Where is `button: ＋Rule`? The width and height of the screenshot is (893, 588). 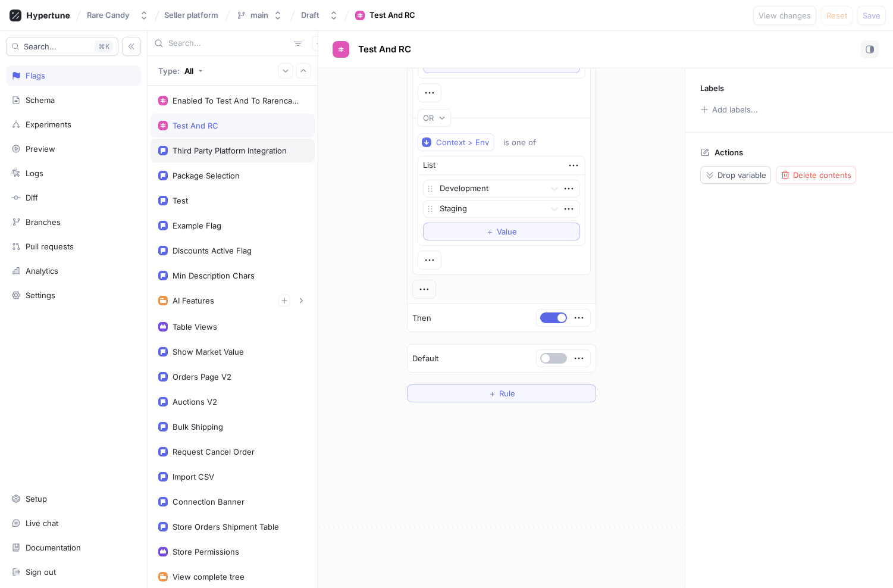
button: ＋Rule is located at coordinates (501, 393).